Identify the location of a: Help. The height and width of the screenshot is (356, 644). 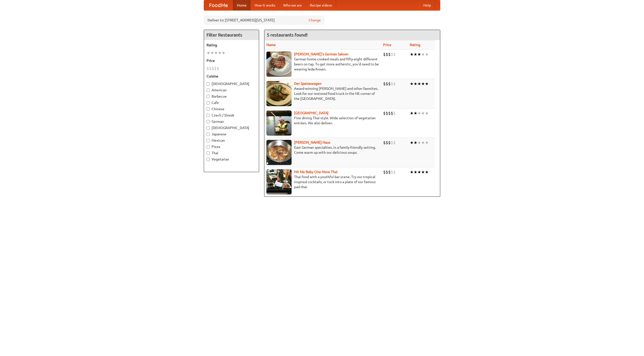
(427, 6).